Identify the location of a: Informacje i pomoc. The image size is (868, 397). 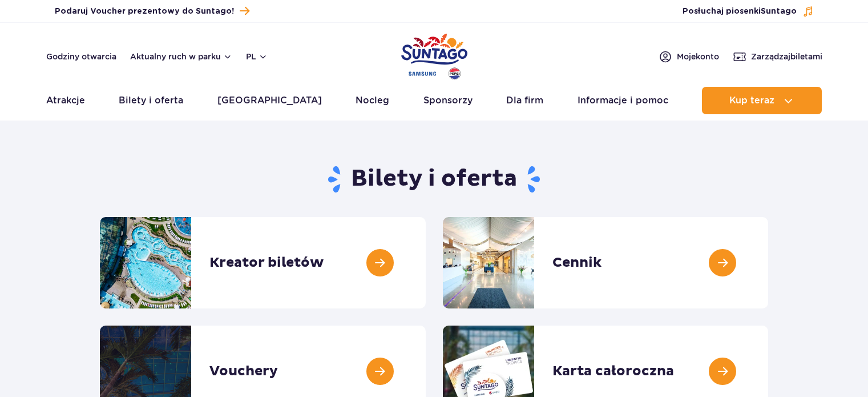
(623, 101).